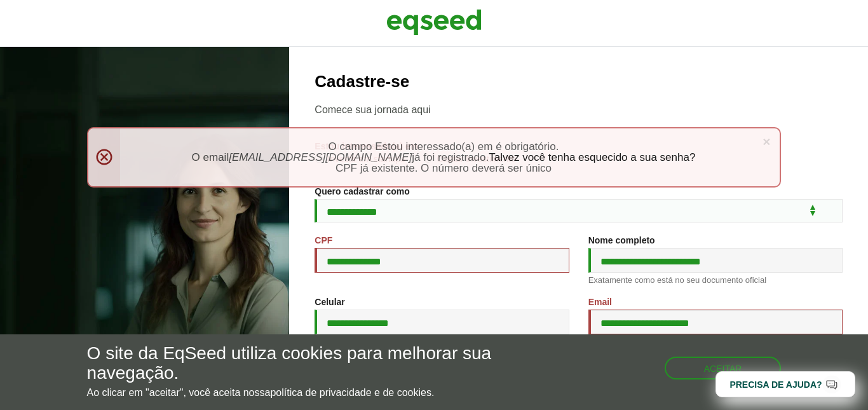 This screenshot has width=868, height=410. I want to click on label: CPF, so click(323, 241).